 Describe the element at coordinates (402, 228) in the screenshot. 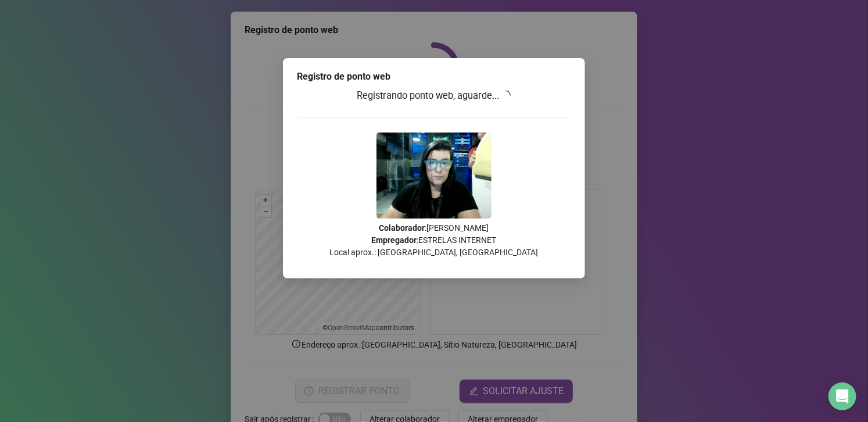

I see `strong: Colaborador` at that location.